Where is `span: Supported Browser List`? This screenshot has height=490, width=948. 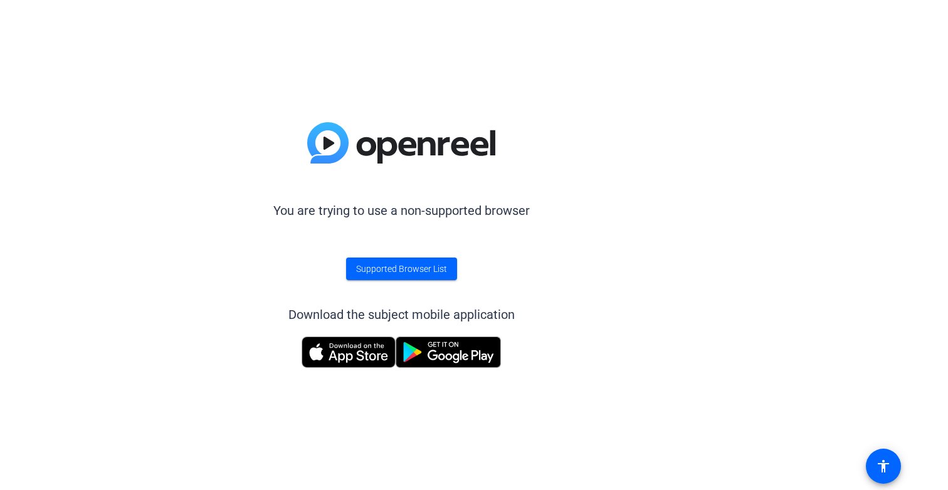
span: Supported Browser List is located at coordinates (401, 269).